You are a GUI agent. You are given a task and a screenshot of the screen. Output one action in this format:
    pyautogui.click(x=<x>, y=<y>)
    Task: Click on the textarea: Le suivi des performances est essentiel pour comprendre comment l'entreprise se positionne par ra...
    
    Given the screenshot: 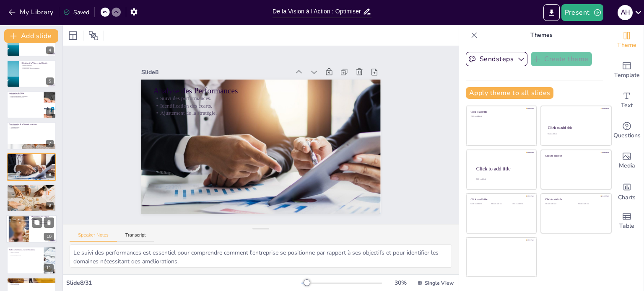 What is the action you would take?
    pyautogui.click(x=260, y=256)
    